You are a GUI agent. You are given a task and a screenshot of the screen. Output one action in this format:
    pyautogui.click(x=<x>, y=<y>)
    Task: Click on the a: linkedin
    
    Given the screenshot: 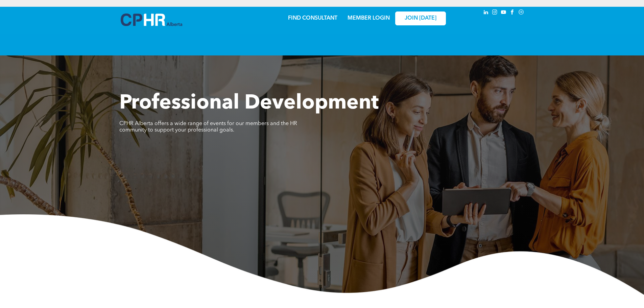 What is the action you would take?
    pyautogui.click(x=486, y=13)
    